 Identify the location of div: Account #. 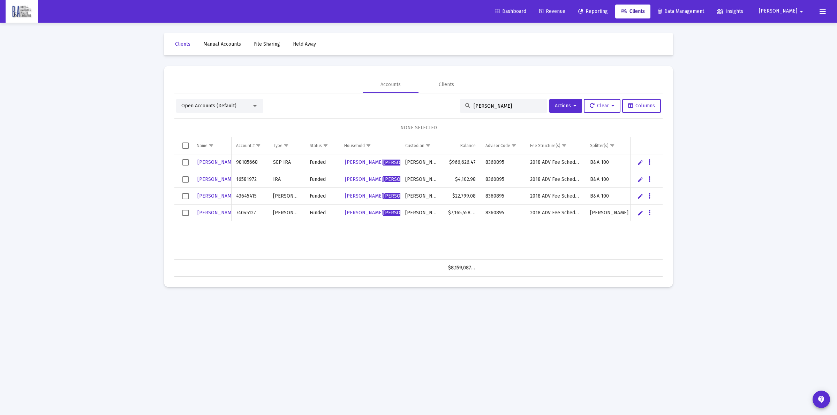
(245, 146).